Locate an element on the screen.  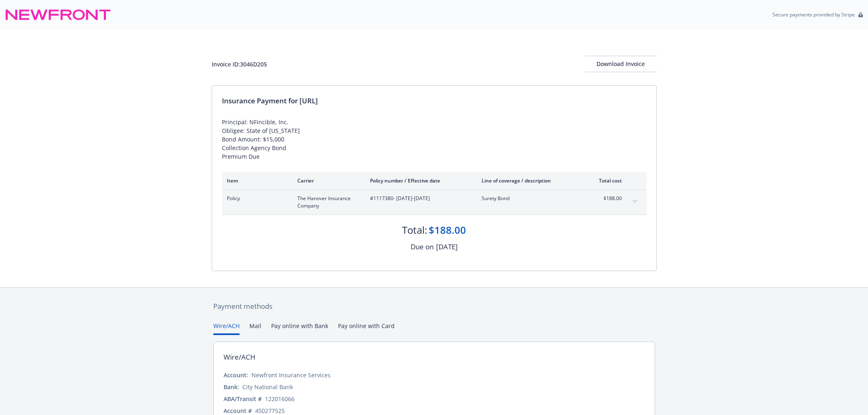
div: Wire/ACH is located at coordinates (240, 357).